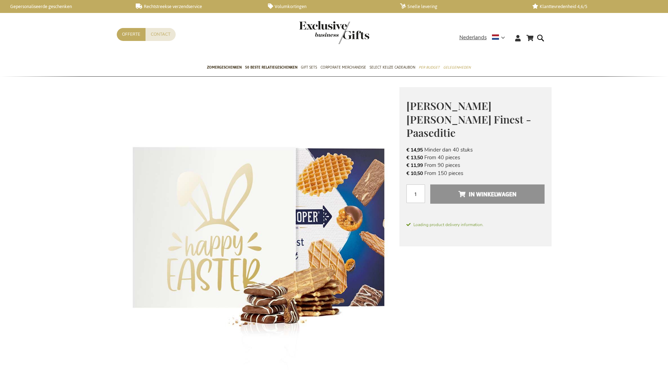 Image resolution: width=668 pixels, height=378 pixels. Describe the element at coordinates (414, 173) in the screenshot. I see `span: € 10,50` at that location.